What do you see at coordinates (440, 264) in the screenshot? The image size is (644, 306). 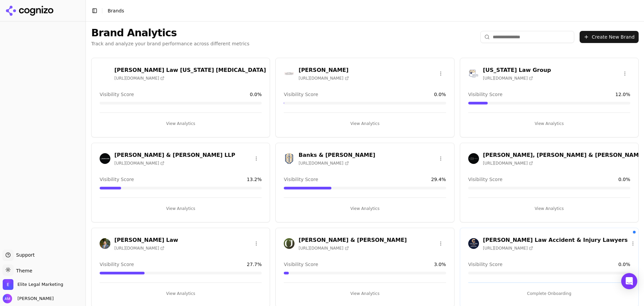 I see `span: 3.0 %` at bounding box center [440, 264].